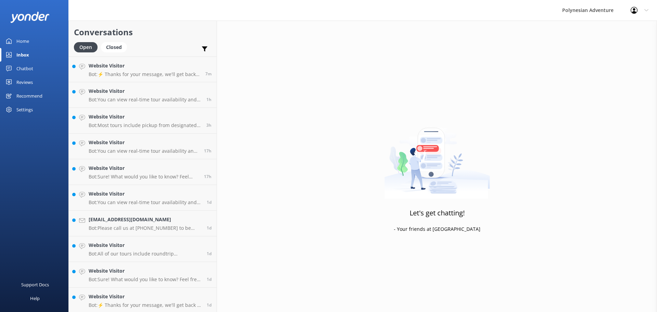  I want to click on div: Help, so click(35, 298).